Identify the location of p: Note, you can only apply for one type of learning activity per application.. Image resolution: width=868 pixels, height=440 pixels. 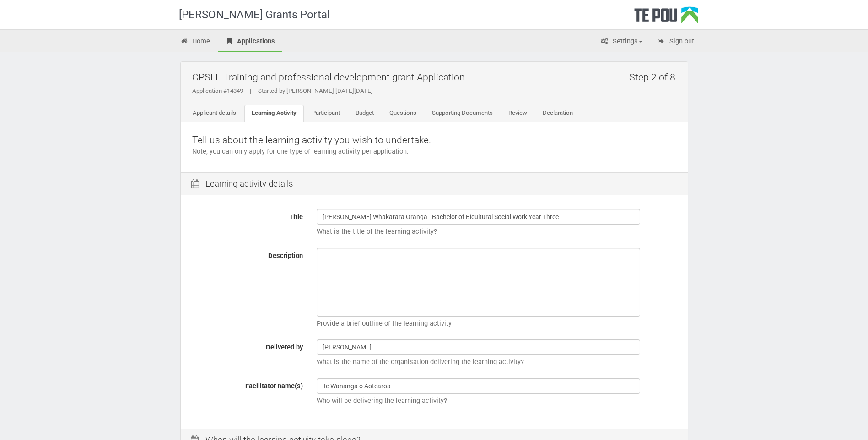
(434, 151).